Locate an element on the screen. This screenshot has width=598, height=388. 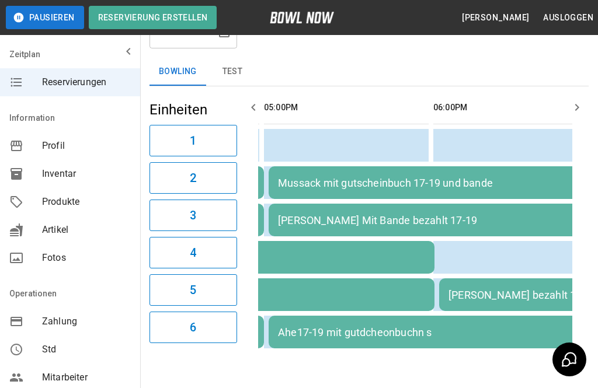
span: Profil is located at coordinates (86, 146).